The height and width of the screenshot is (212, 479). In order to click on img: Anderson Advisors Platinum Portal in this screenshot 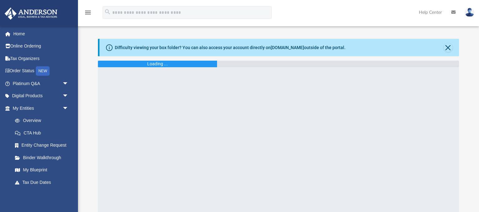, I will do `click(31, 13)`.